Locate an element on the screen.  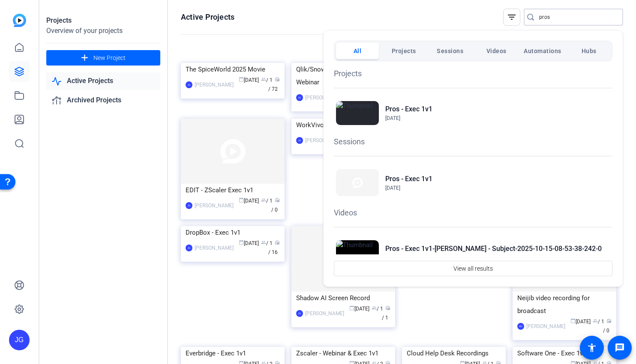
h1: Projects is located at coordinates (473, 73).